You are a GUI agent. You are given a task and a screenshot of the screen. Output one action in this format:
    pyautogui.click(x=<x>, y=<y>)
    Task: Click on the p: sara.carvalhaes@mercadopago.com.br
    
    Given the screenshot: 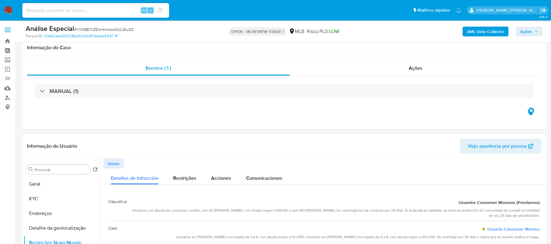 What is the action you would take?
    pyautogui.click(x=507, y=10)
    